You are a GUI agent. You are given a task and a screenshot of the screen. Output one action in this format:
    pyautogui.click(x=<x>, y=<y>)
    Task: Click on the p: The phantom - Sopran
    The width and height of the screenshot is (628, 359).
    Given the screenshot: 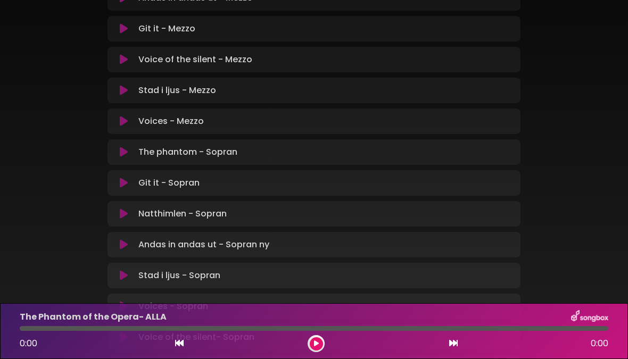 What is the action you would take?
    pyautogui.click(x=188, y=152)
    